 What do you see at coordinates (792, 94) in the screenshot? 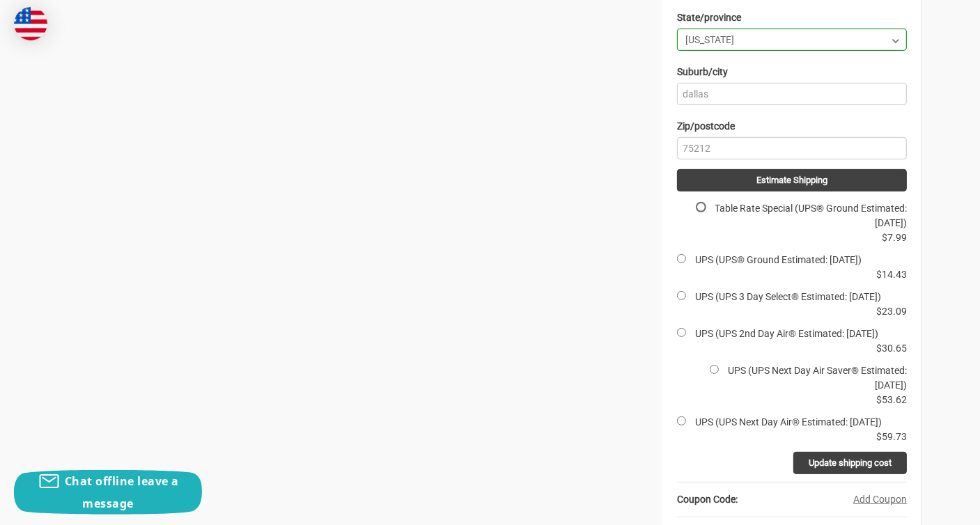
I see `input: Suburb/city` at bounding box center [792, 94].